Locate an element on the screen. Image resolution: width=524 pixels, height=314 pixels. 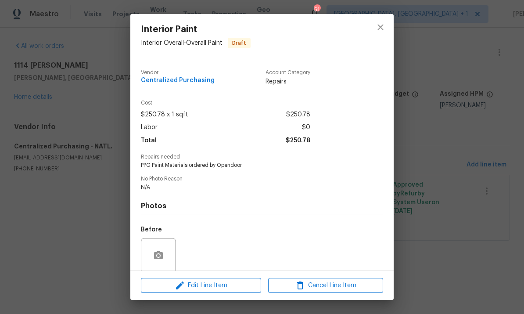
span: Draft is located at coordinates (239, 43).